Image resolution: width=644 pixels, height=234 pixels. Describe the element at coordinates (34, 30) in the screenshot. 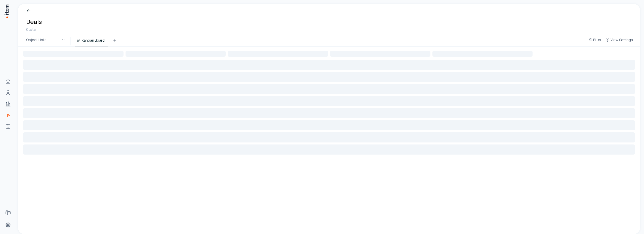

I see `div: 0 total` at that location.